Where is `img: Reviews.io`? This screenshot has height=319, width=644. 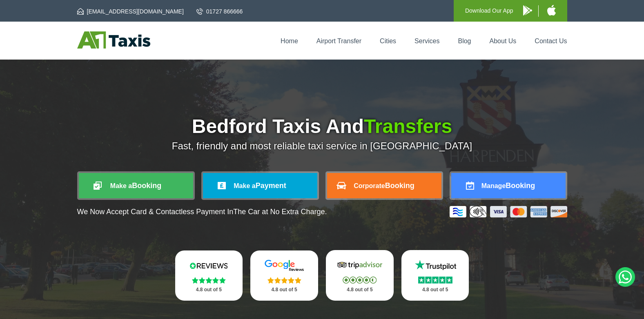 img: Reviews.io is located at coordinates (209, 266).